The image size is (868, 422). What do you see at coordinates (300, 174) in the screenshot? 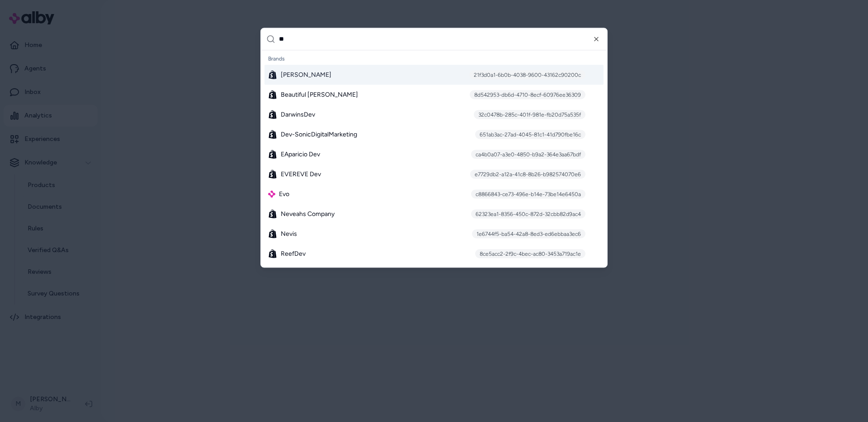
I see `span: EVEREVE Dev` at bounding box center [300, 174].